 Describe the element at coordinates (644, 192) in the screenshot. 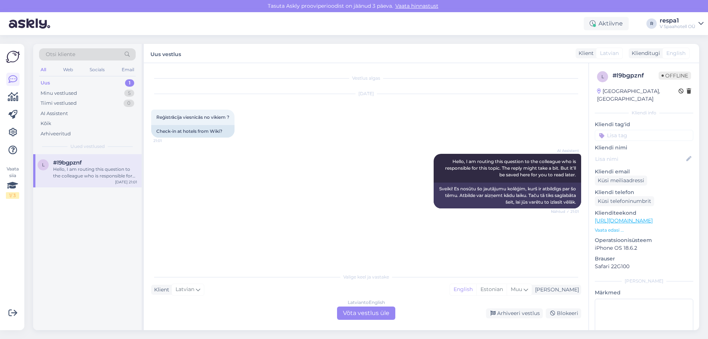

I see `p: Kliendi telefon` at that location.